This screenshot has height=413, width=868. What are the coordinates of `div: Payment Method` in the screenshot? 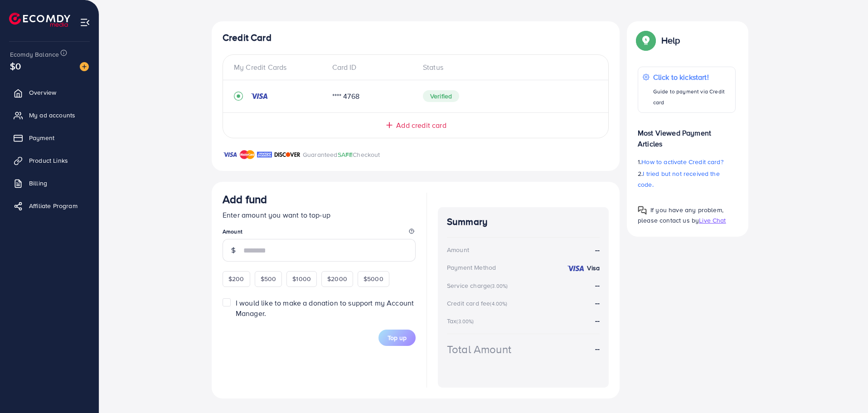 It's located at (471, 268).